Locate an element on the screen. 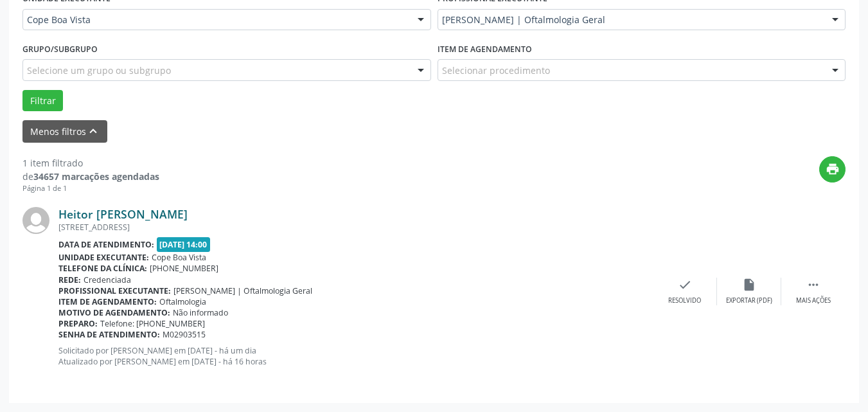 This screenshot has height=412, width=868. b: Motivo de agendamento: is located at coordinates (115, 313).